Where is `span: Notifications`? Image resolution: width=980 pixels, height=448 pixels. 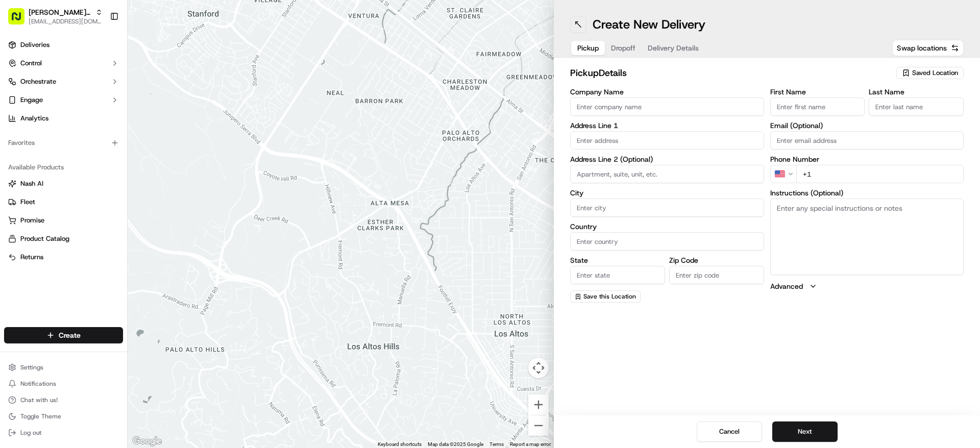
span: Notifications is located at coordinates (38, 384).